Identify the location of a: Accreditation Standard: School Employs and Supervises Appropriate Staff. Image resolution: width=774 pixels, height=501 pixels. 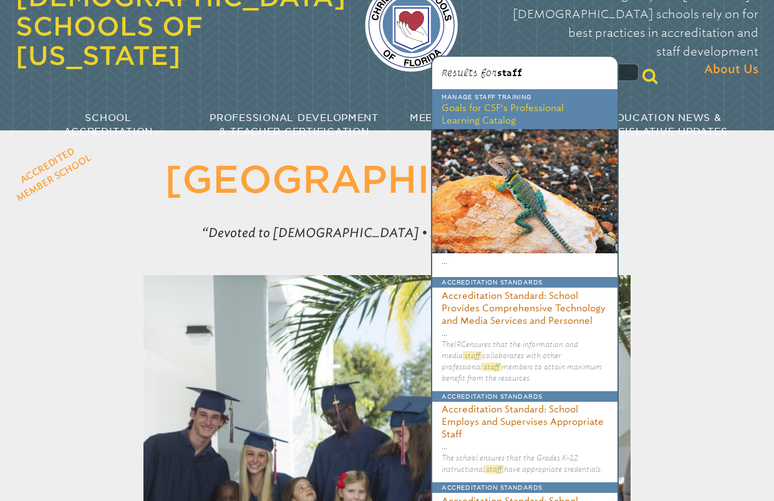
(525, 422).